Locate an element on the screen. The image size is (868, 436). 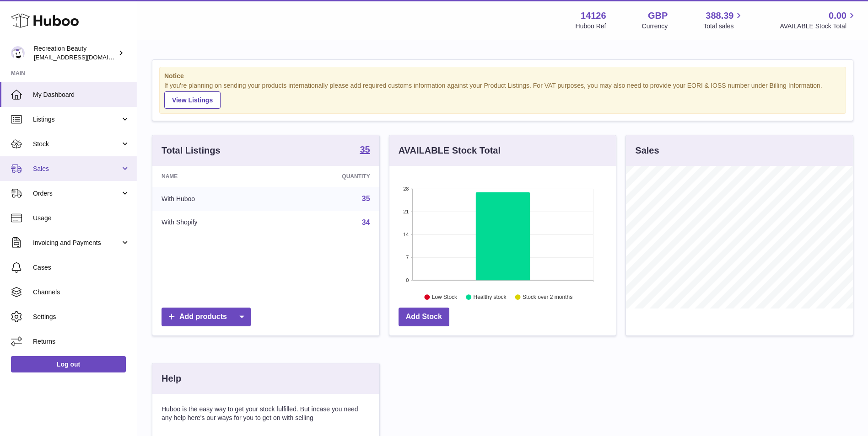
div: Recreation Beauty is located at coordinates (75, 53).